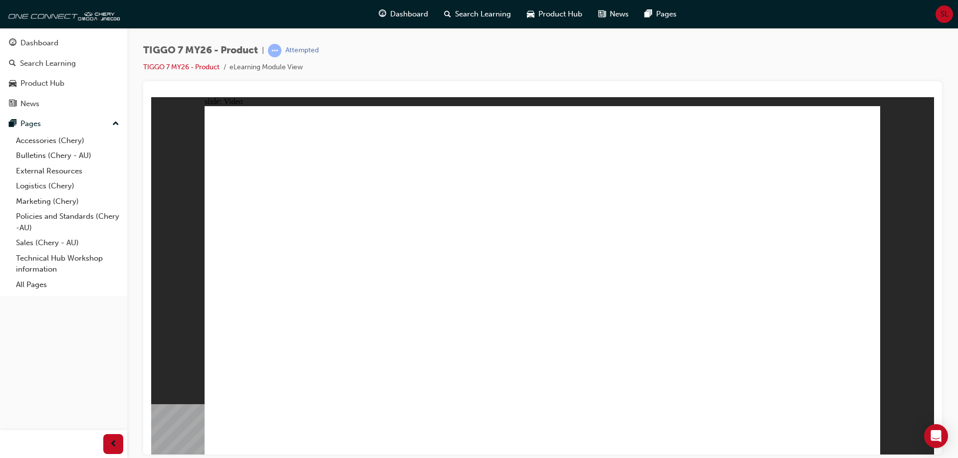 This screenshot has height=458, width=958. Describe the element at coordinates (116, 124) in the screenshot. I see `span: up-icon` at that location.